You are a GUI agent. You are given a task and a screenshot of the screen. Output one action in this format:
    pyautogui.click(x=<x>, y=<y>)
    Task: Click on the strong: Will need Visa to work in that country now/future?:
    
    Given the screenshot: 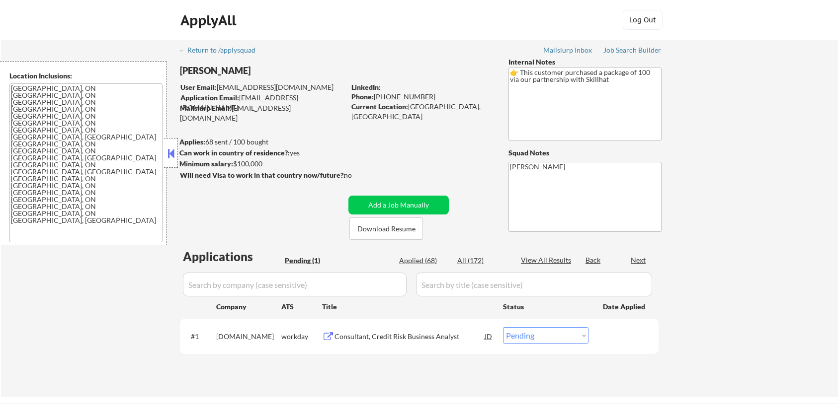 What is the action you would take?
    pyautogui.click(x=262, y=175)
    